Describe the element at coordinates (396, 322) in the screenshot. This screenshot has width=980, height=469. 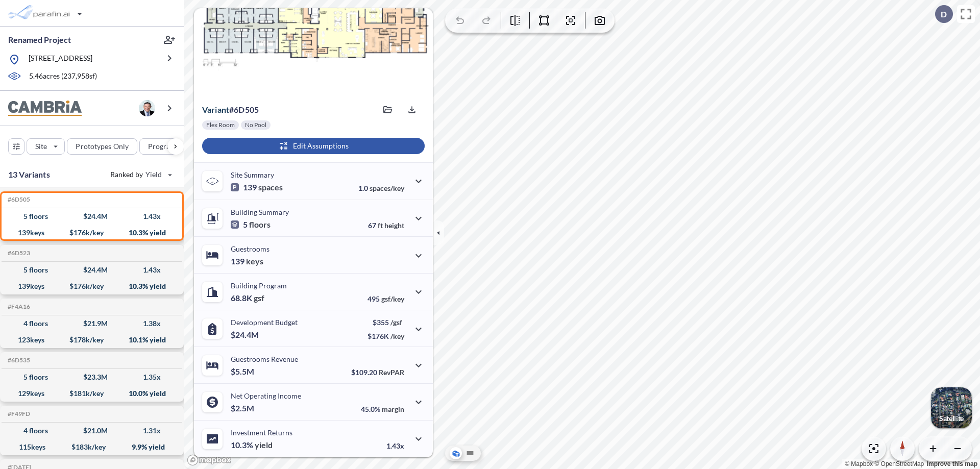
I see `span: /gsf` at that location.